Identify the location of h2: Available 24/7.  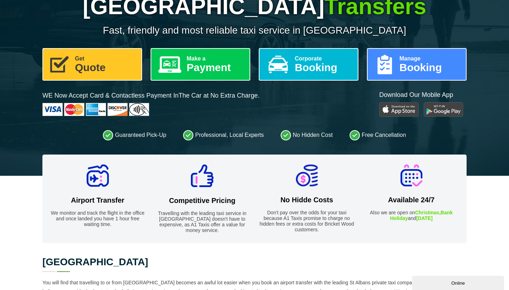
(411, 200).